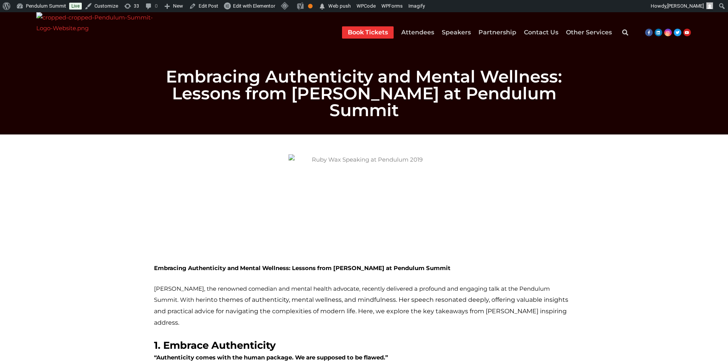 Image resolution: width=728 pixels, height=361 pixels. I want to click on a: Attendees, so click(418, 32).